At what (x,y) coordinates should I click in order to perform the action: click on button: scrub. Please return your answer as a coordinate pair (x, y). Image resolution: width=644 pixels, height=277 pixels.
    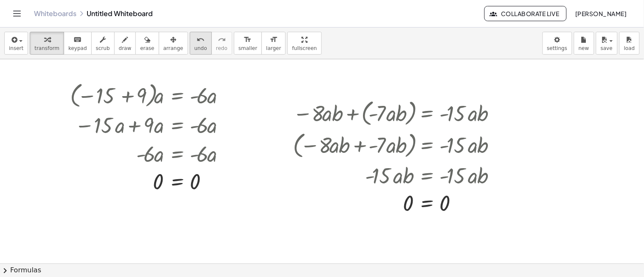
    Looking at the image, I should click on (102, 43).